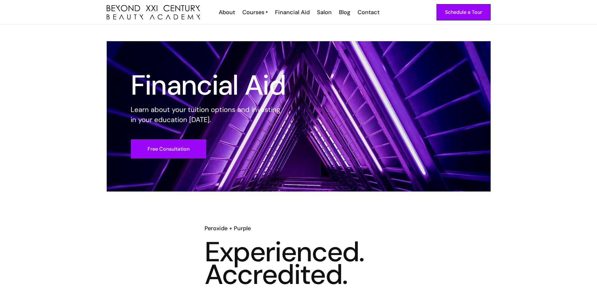  I want to click on h6: Peroxide + Purple, so click(299, 229).